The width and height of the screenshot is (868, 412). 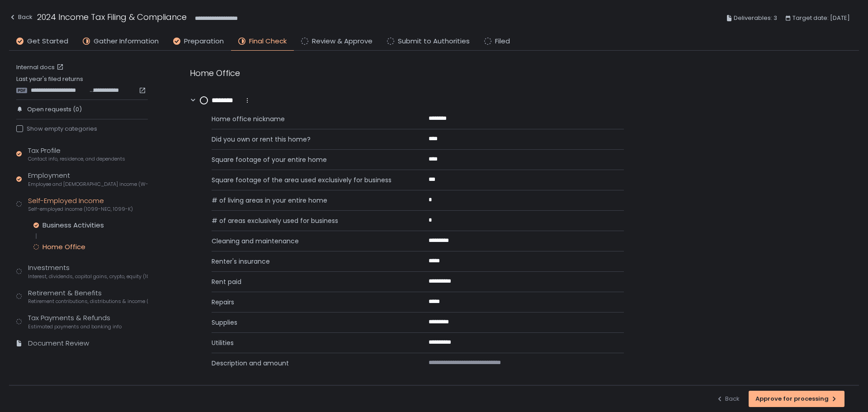 What do you see at coordinates (76, 158) in the screenshot?
I see `span: Contact info, residence, and dependents` at bounding box center [76, 158].